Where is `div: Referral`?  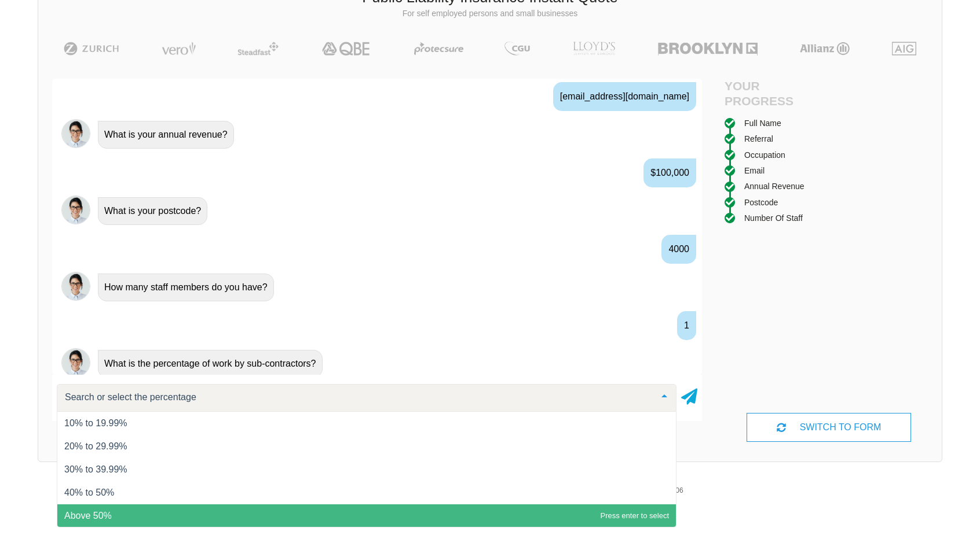 div: Referral is located at coordinates (759, 139).